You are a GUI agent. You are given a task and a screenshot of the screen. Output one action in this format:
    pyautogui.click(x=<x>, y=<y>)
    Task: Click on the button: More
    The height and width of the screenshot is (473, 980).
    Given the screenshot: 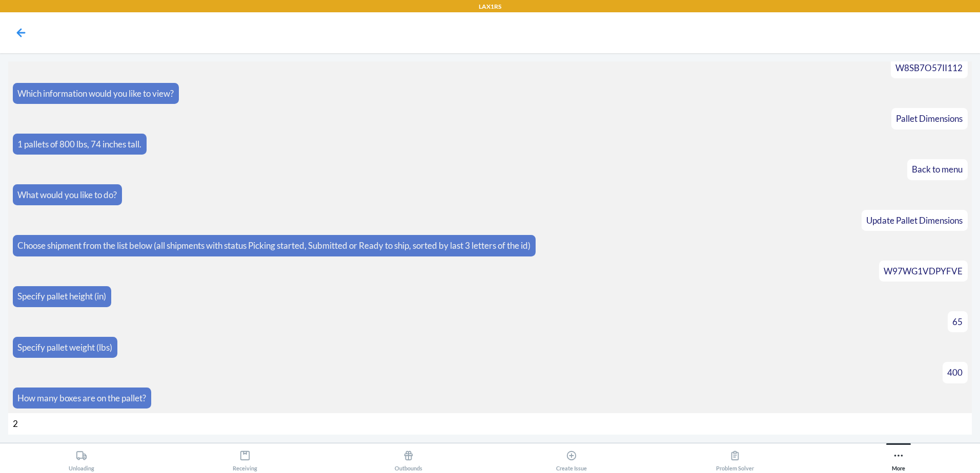 What is the action you would take?
    pyautogui.click(x=898, y=457)
    